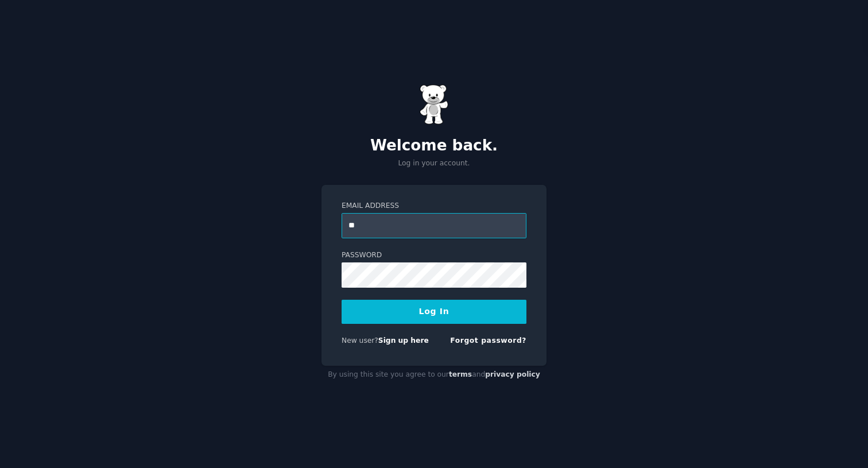  What do you see at coordinates (434, 146) in the screenshot?
I see `h2: Welcome back.` at bounding box center [434, 146].